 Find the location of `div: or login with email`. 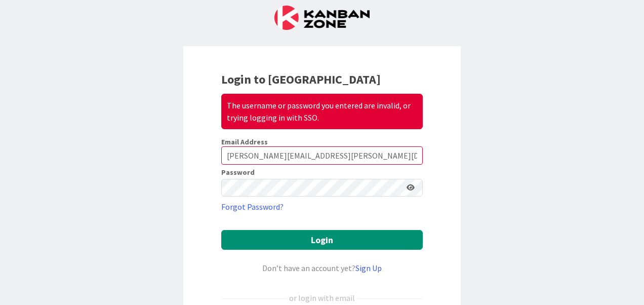

div: or login with email is located at coordinates (322, 298).